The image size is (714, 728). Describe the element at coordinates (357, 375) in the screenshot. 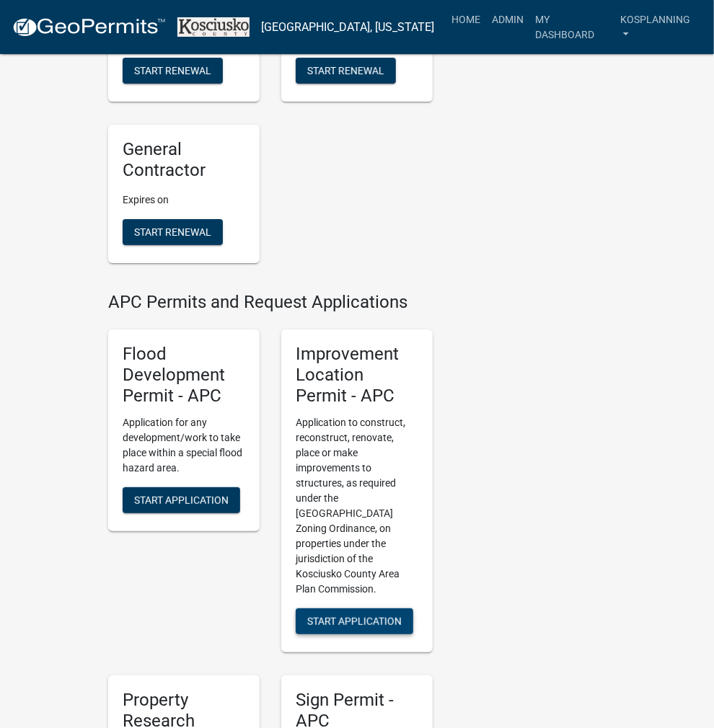

I see `h5: Improvement Location Permit - APC` at that location.